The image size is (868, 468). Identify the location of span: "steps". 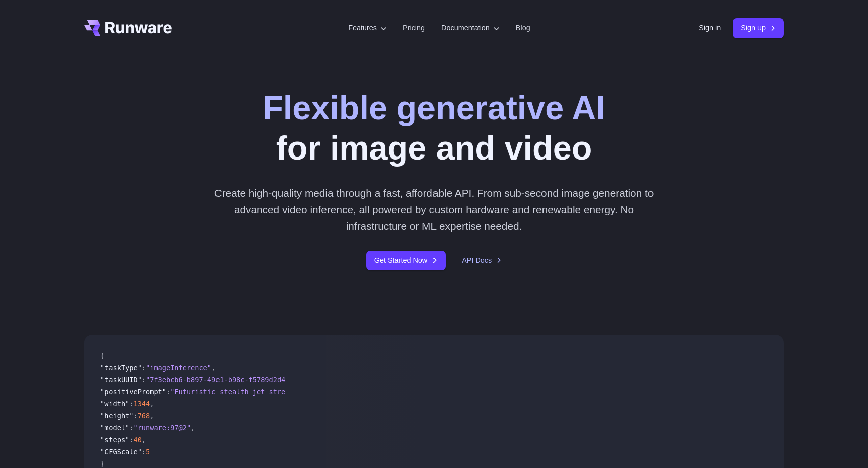
(114, 440).